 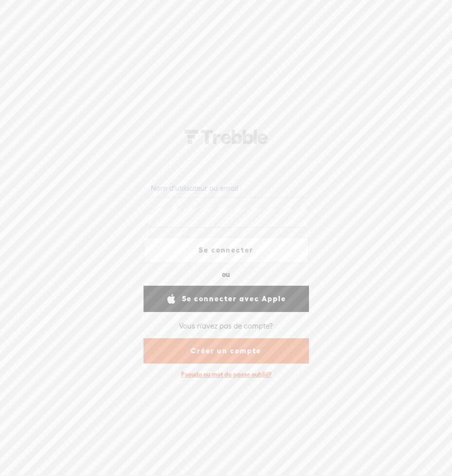 What do you see at coordinates (227, 374) in the screenshot?
I see `div: Pseudo ou mot de passe oublié?` at bounding box center [227, 374].